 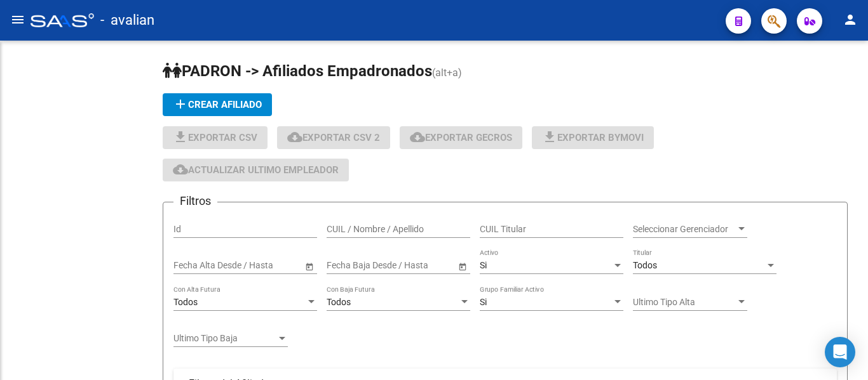 I want to click on h3: Filtros, so click(x=195, y=201).